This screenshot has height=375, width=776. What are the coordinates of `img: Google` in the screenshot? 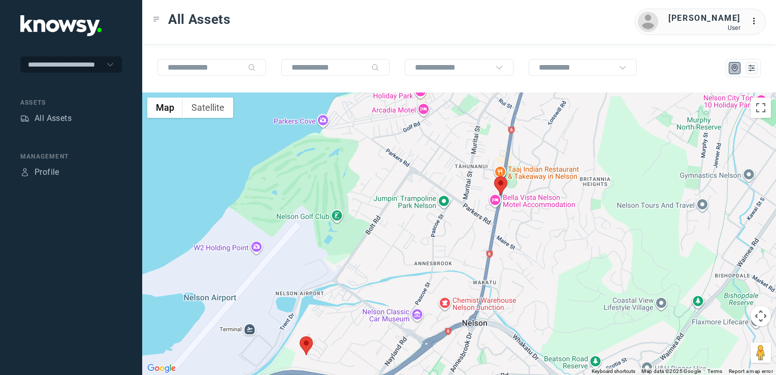 It's located at (161, 368).